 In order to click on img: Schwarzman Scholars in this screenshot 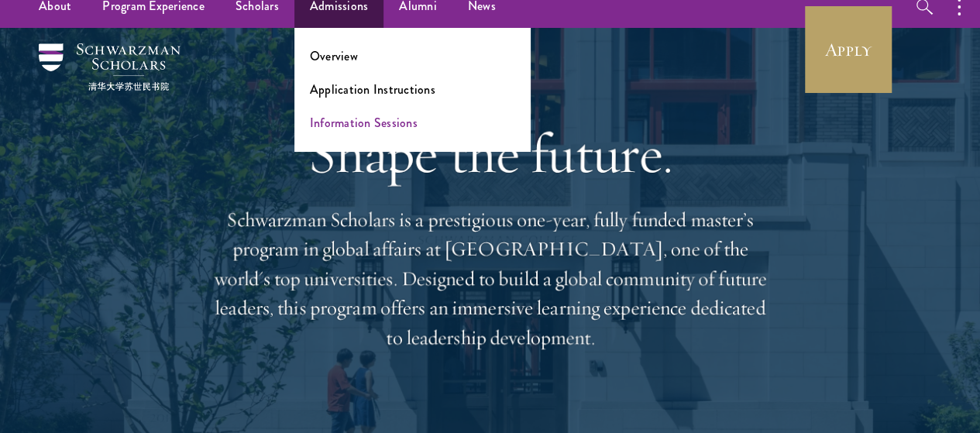, I will do `click(110, 66)`.